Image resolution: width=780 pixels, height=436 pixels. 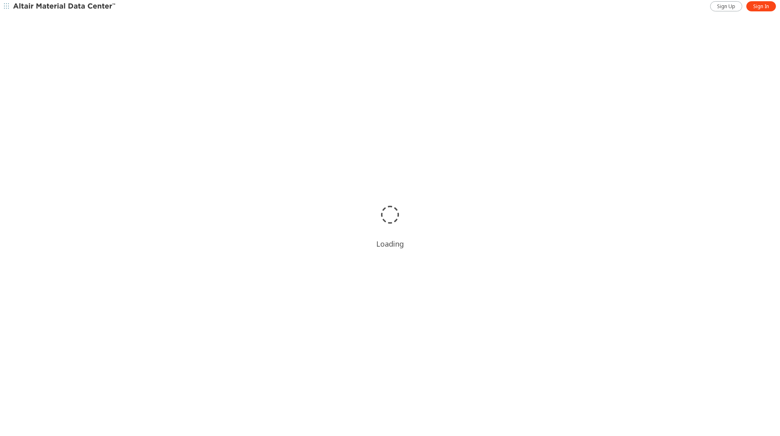 I want to click on div: Loading, so click(x=390, y=244).